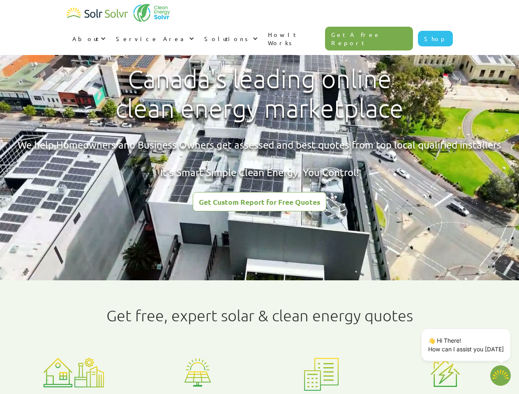 The height and width of the screenshot is (394, 519). I want to click on a: Get Custom Report for Free Quotes, so click(259, 202).